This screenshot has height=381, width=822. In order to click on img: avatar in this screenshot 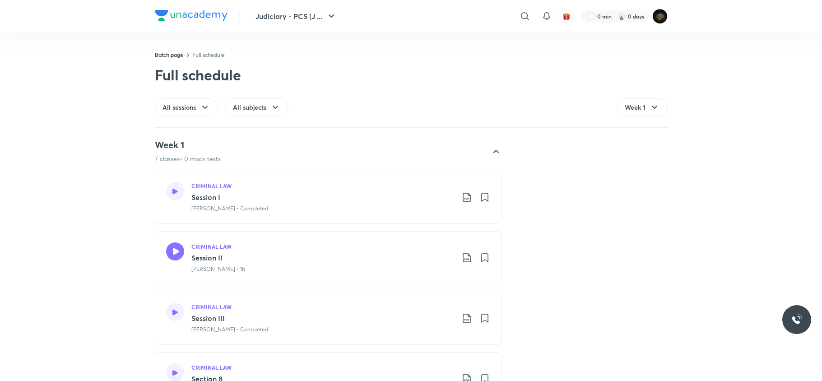, I will do `click(566, 16)`.